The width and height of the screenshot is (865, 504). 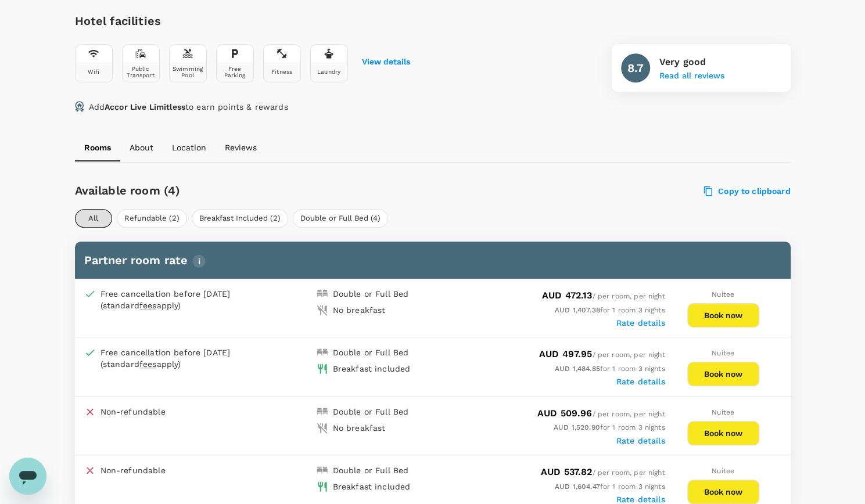 I want to click on h6: 8.7, so click(x=635, y=68).